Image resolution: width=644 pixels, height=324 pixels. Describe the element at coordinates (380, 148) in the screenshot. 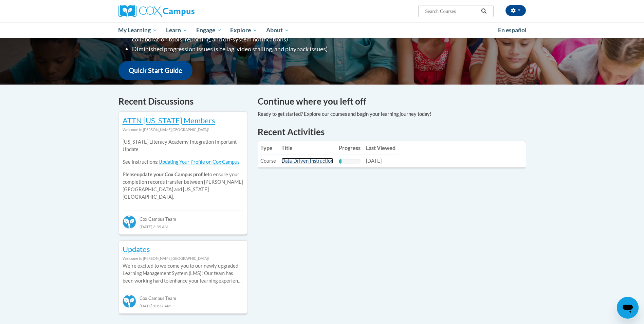

I see `th: Last Viewed` at that location.